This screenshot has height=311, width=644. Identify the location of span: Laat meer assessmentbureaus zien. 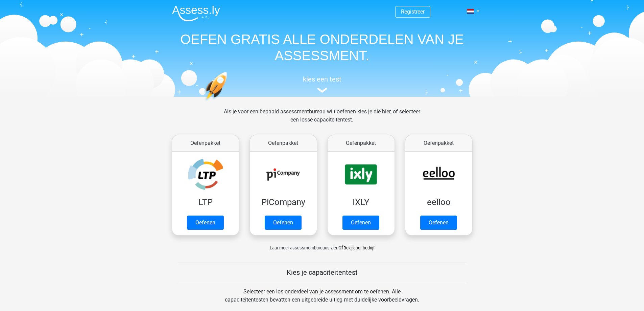
(304, 248).